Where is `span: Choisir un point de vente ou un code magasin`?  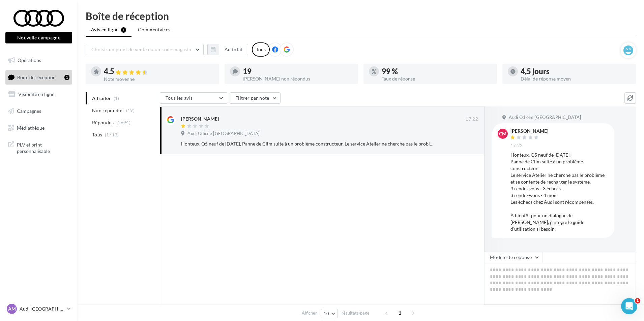
span: Choisir un point de vente ou un code magasin is located at coordinates (141, 49).